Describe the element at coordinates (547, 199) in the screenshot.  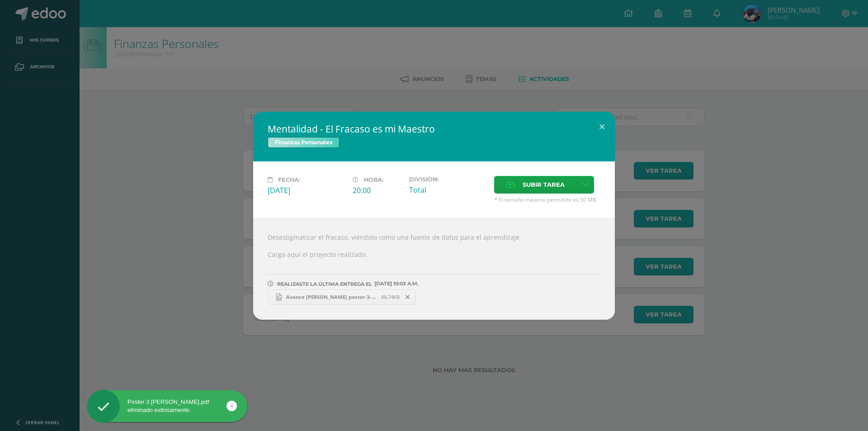
I see `span: * El tamaño máximo permitido es 50 MB` at that location.